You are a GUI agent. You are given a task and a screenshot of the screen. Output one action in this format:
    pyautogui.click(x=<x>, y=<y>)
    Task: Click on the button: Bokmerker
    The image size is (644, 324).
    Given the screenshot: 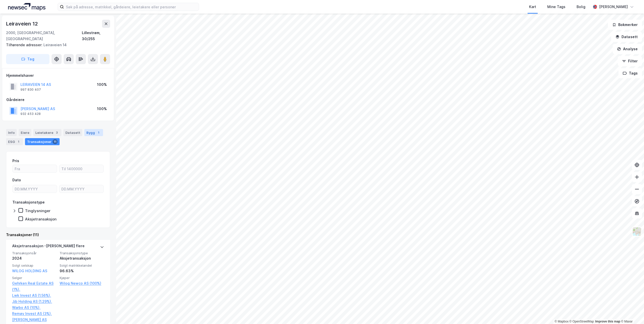 What is the action you would take?
    pyautogui.click(x=625, y=25)
    